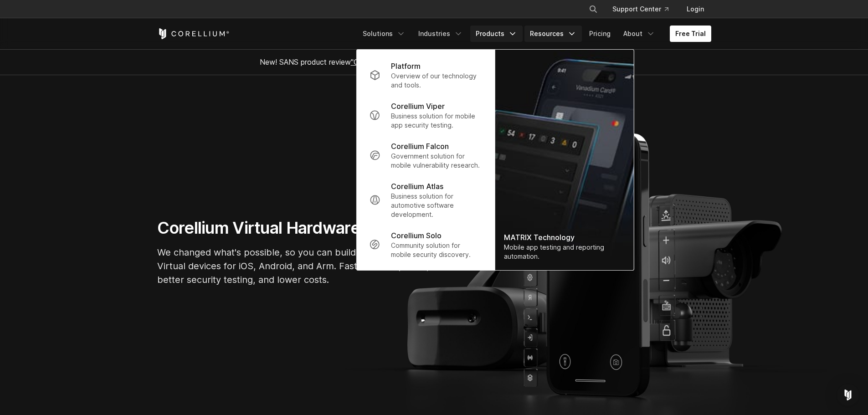 Image resolution: width=868 pixels, height=415 pixels. I want to click on button: Search, so click(593, 9).